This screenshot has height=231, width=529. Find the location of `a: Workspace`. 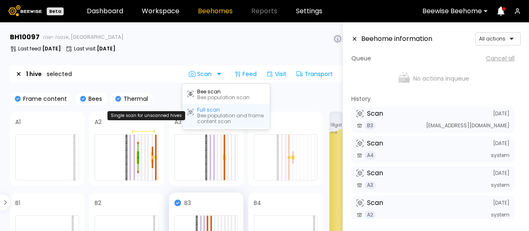

a: Workspace is located at coordinates (160, 11).